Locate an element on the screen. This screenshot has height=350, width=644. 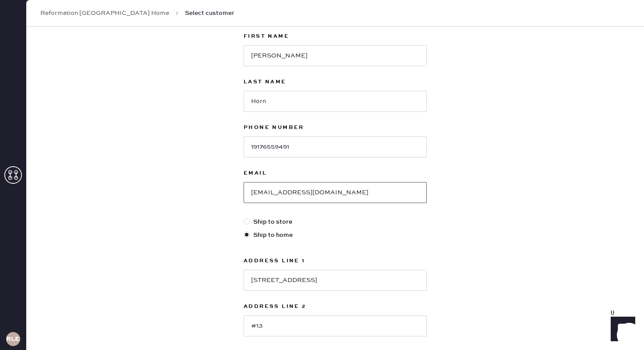
label: Phone Number is located at coordinates (335, 128).